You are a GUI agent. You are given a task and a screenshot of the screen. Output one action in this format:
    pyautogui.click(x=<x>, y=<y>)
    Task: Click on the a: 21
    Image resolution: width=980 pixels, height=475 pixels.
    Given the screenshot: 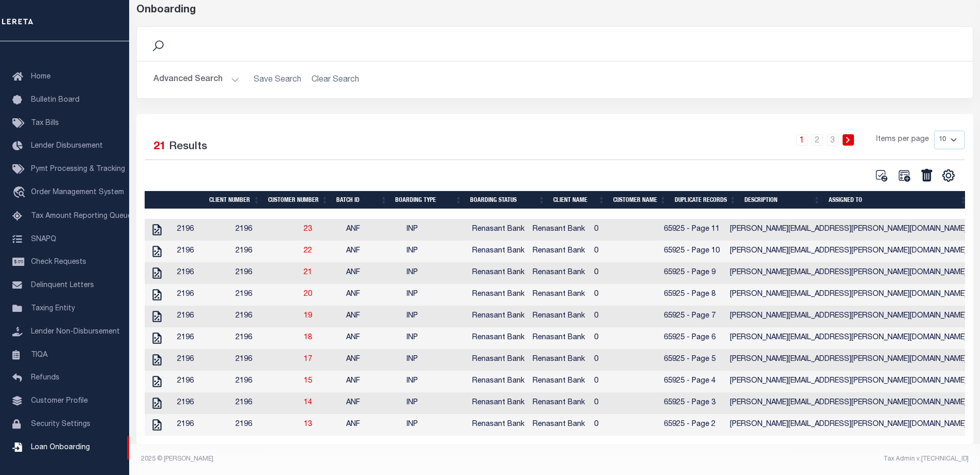 What is the action you would take?
    pyautogui.click(x=308, y=273)
    